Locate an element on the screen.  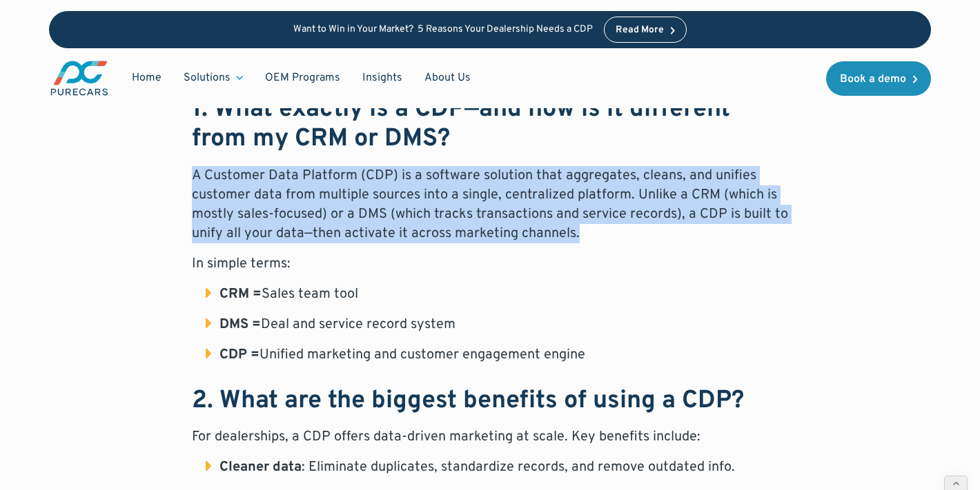
a: main is located at coordinates (79, 78).